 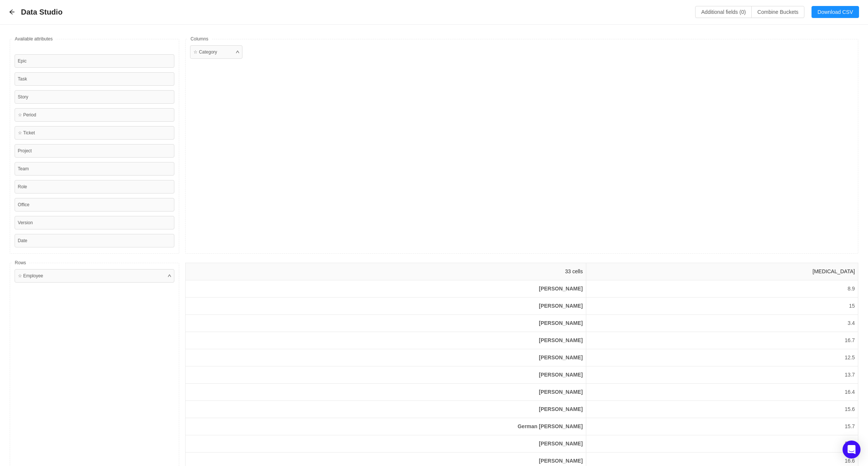 I want to click on div: Back, so click(x=12, y=12).